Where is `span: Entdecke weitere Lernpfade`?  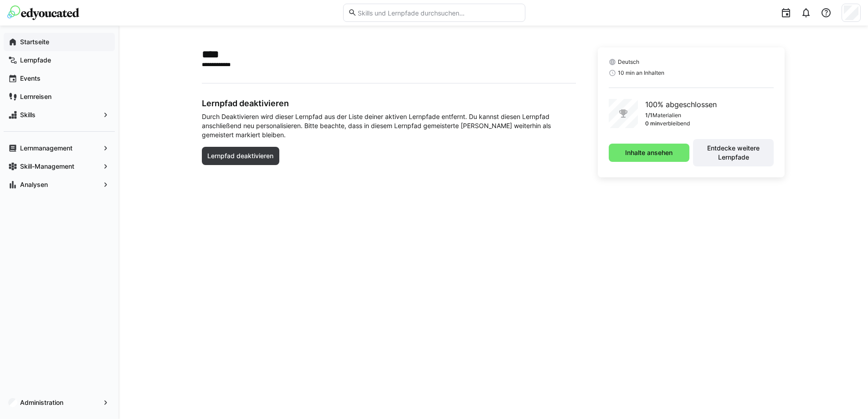 span: Entdecke weitere Lernpfade is located at coordinates (734, 153).